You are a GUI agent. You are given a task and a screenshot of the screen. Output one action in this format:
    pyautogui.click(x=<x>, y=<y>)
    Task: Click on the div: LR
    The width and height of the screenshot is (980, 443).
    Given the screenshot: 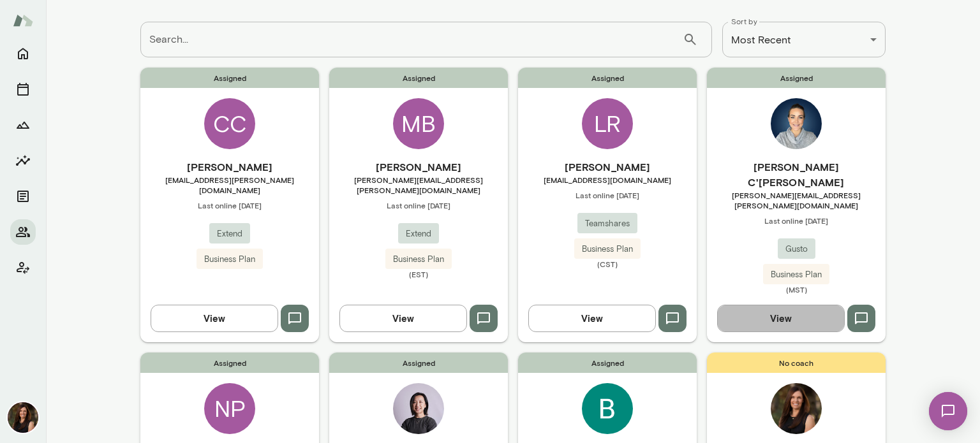 What is the action you would take?
    pyautogui.click(x=607, y=124)
    